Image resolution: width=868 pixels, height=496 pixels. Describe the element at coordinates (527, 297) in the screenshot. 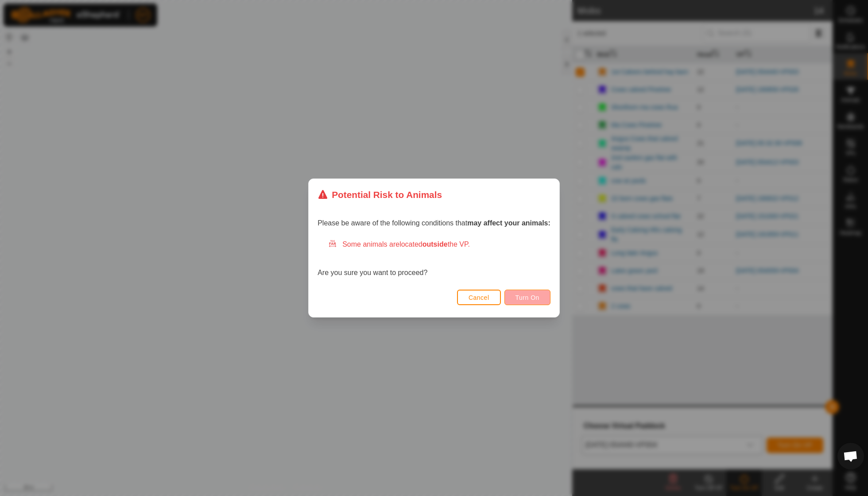

I see `button: Turn On` at that location.